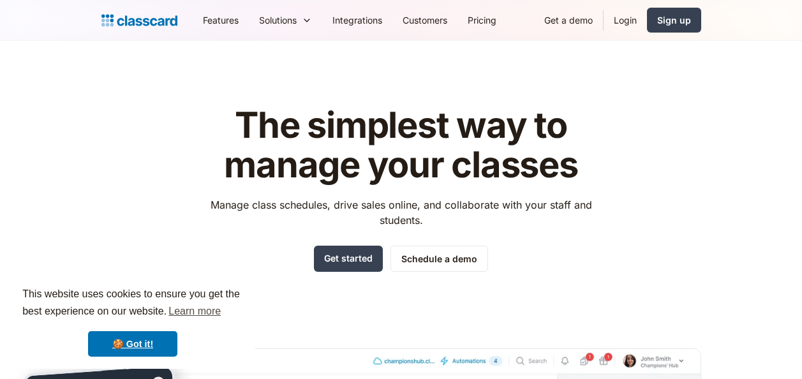  Describe the element at coordinates (348, 258) in the screenshot. I see `a: Get started` at that location.